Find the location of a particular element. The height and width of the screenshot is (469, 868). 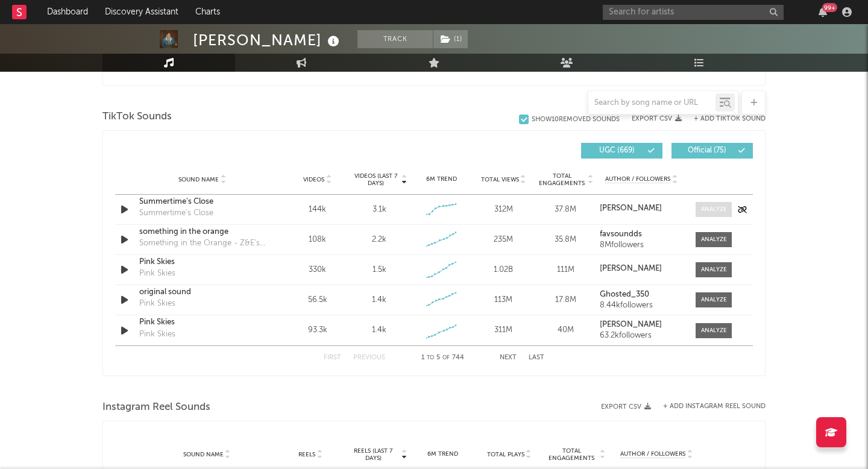

button: UGC(669) is located at coordinates (621, 151).